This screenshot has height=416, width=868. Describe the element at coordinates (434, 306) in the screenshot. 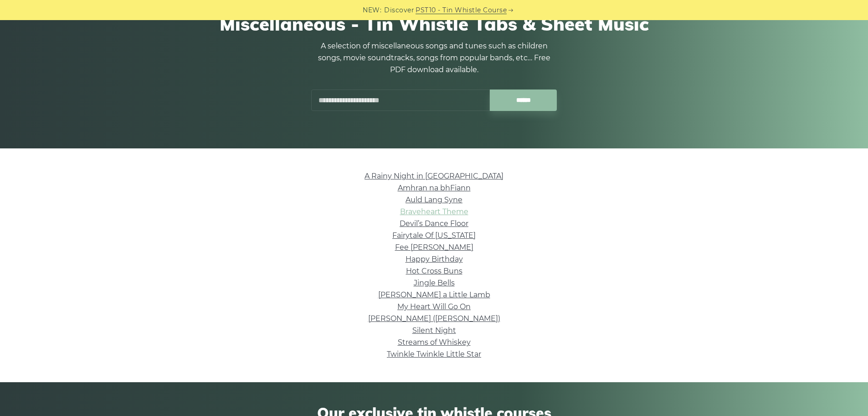

I see `a: My Heart Will Go On` at that location.